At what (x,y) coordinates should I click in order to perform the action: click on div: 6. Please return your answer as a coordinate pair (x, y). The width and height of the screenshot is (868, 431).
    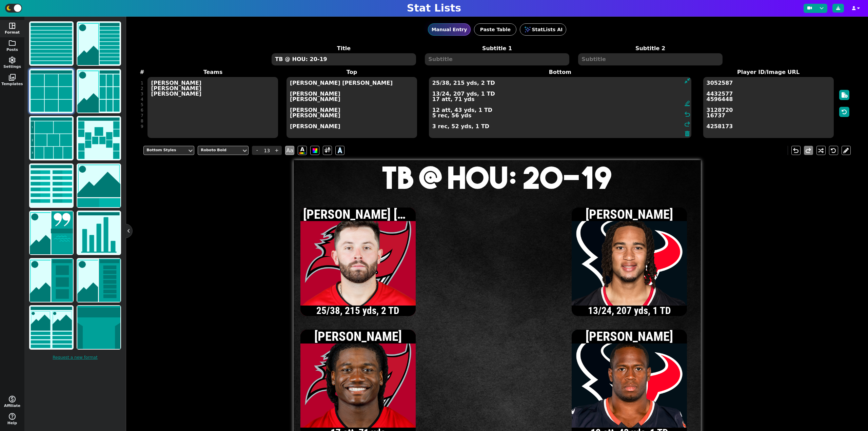
    Looking at the image, I should click on (142, 110).